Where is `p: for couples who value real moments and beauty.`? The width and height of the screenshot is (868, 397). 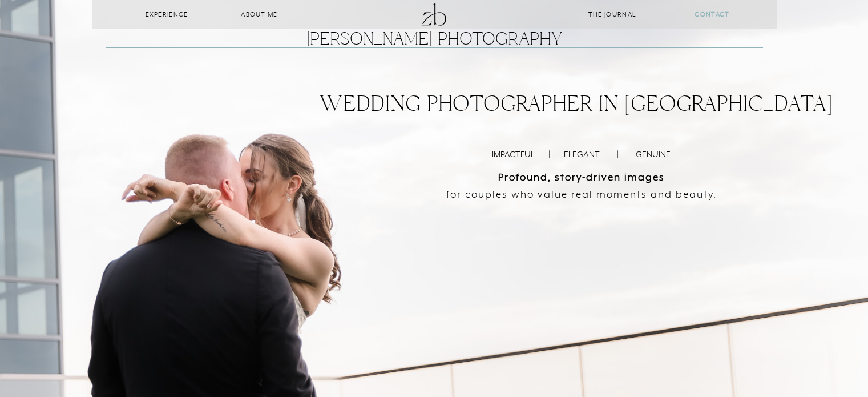
p: for couples who value real moments and beauty. is located at coordinates (581, 188).